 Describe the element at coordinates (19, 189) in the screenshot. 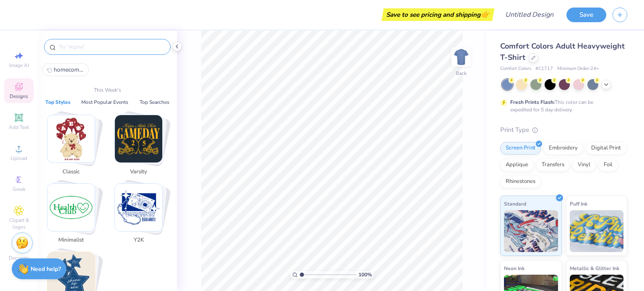

I see `span: Greek` at that location.